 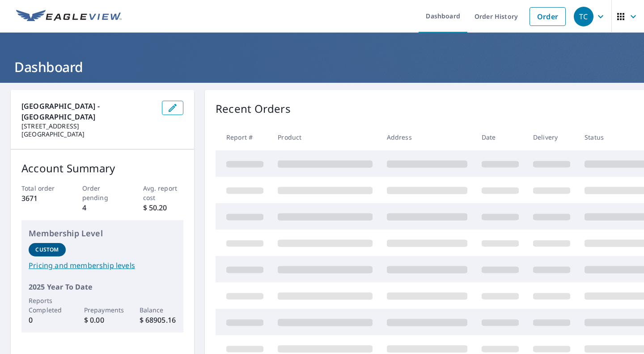 What do you see at coordinates (243, 137) in the screenshot?
I see `th: Report #` at bounding box center [243, 137].